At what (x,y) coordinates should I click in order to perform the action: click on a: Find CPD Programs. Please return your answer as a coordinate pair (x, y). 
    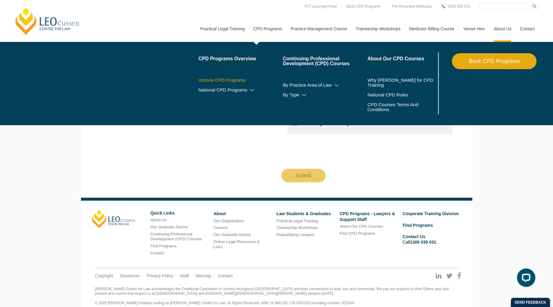
    Looking at the image, I should click on (357, 233).